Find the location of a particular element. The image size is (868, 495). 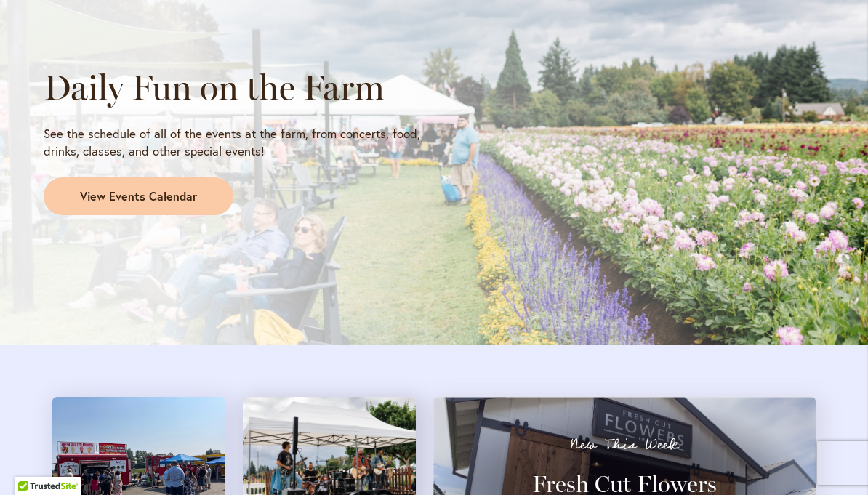

span: View Events Calendar is located at coordinates (138, 196).